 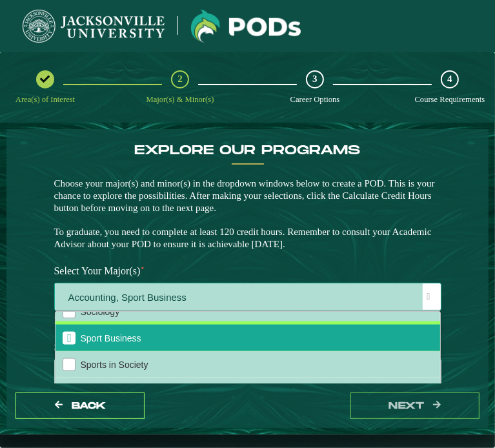 I want to click on span: Course Requirements, so click(x=450, y=100).